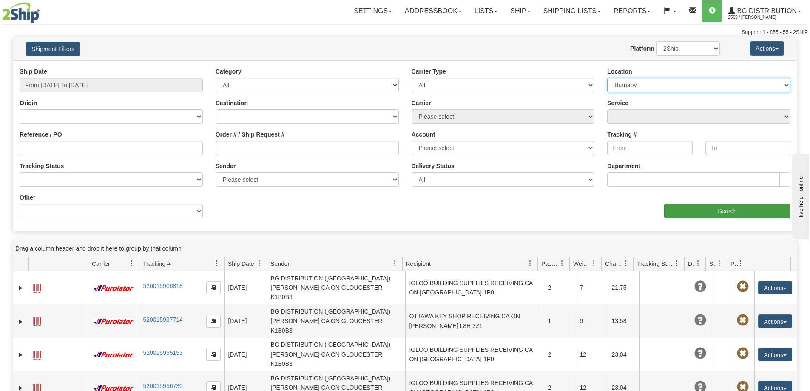  I want to click on label: Reference / PO, so click(41, 134).